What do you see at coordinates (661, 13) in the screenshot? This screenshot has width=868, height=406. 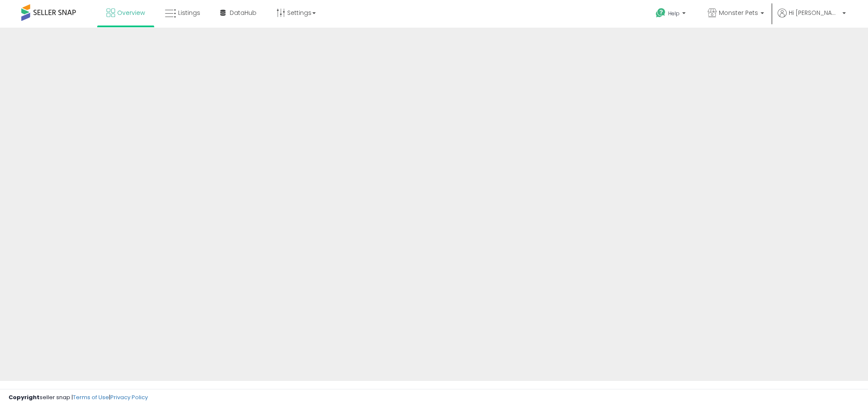 I see `i: Get Help` at bounding box center [661, 13].